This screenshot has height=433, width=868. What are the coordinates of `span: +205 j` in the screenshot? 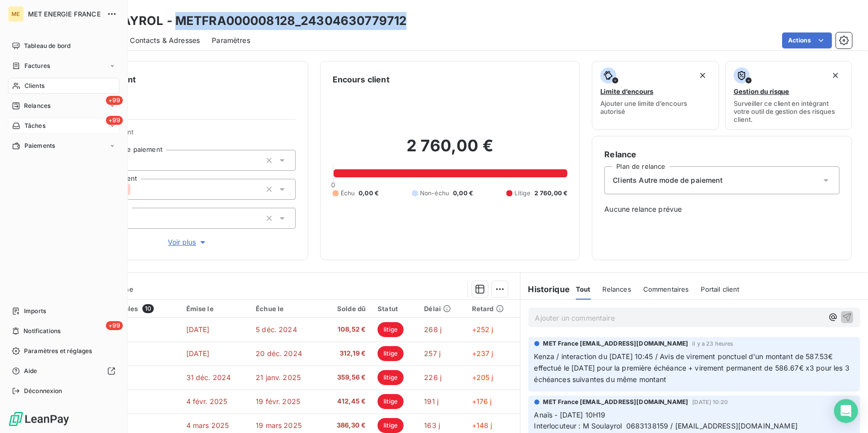 It's located at (483, 376).